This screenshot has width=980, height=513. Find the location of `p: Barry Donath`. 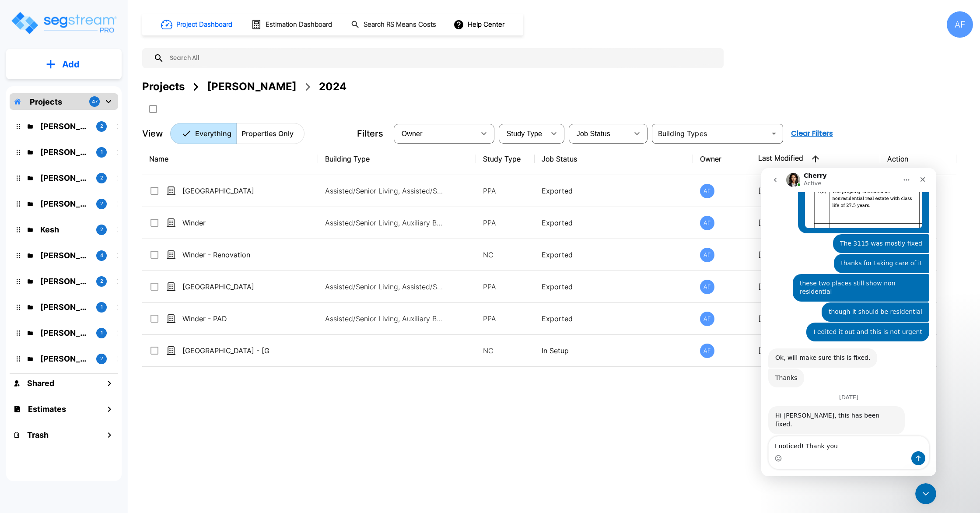

p: Barry Donath is located at coordinates (65, 126).